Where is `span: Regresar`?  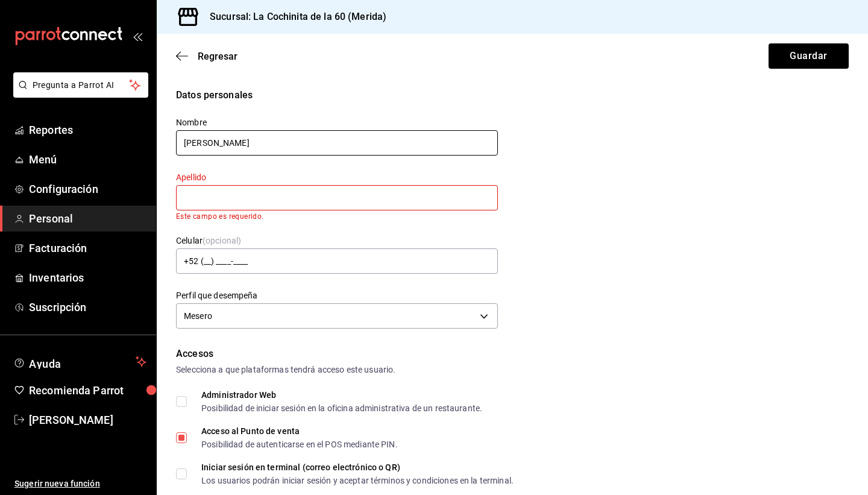 span: Regresar is located at coordinates (217, 56).